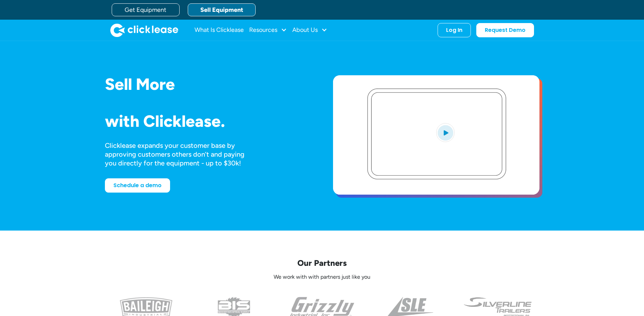 This screenshot has height=316, width=644. Describe the element at coordinates (219, 30) in the screenshot. I see `a: What Is Clicklease` at that location.